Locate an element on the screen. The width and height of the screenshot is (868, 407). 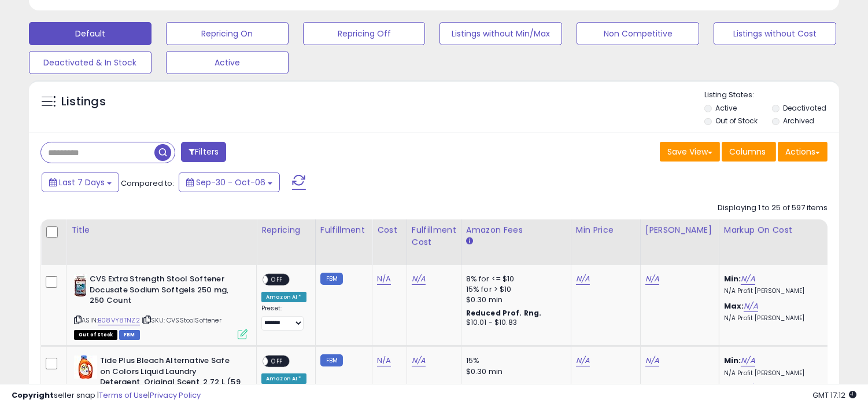
button: Active is located at coordinates (227, 62).